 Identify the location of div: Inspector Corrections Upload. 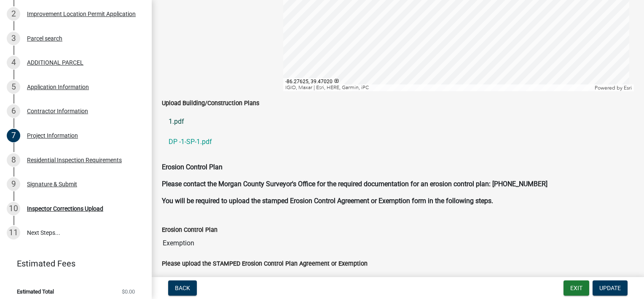
(65, 208).